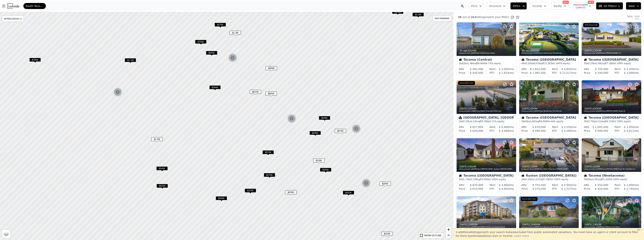 The image size is (644, 240). I want to click on span: $ 743,000, so click(539, 185).